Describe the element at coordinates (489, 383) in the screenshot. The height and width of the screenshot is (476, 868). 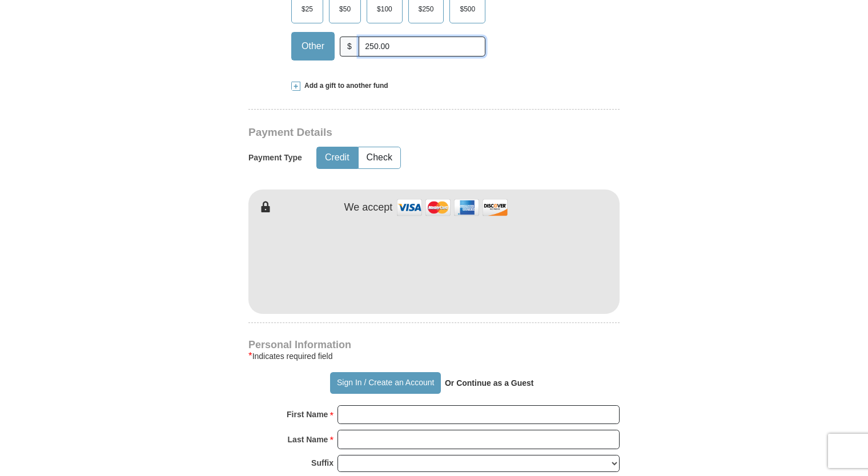
I see `strong: Or Continue as a Guest` at that location.